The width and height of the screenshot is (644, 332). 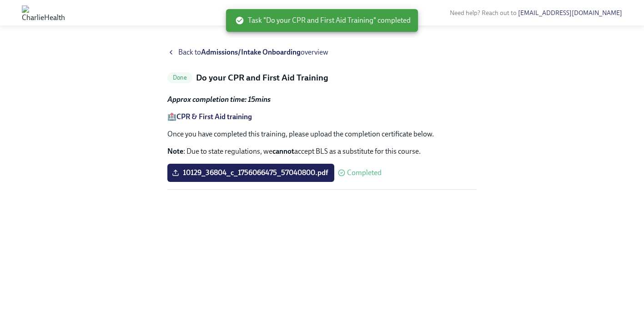 What do you see at coordinates (251, 173) in the screenshot?
I see `span: 10129_36804_c_1756066475_57040800.pdf` at bounding box center [251, 173].